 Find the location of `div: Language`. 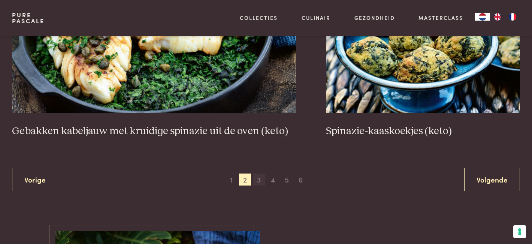

div: Language is located at coordinates (483, 17).